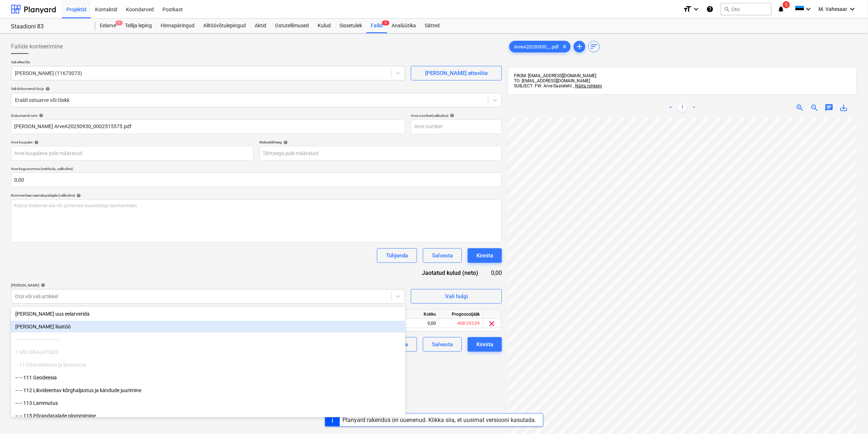 The image size is (868, 434). What do you see at coordinates (376, 26) in the screenshot?
I see `a: Failid5` at bounding box center [376, 26].